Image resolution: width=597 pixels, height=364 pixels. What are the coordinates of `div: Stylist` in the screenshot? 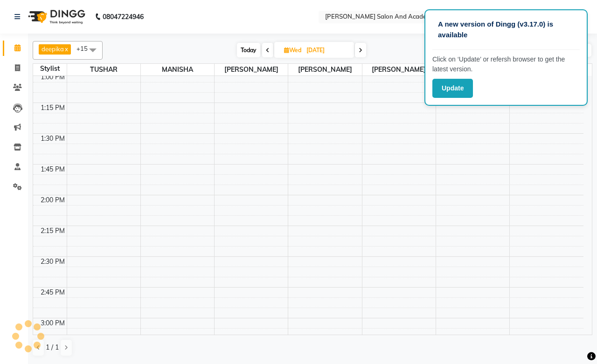 It's located at (50, 69).